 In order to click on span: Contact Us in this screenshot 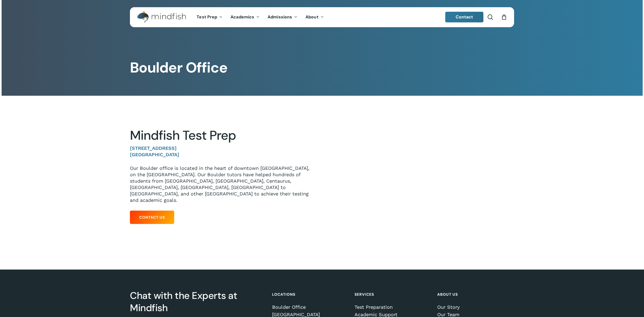, I will do `click(152, 217)`.